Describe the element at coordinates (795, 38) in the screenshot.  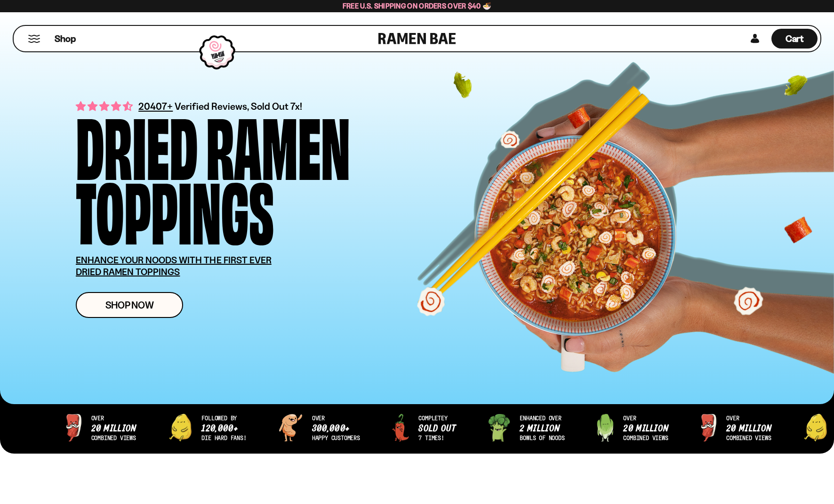
I see `span: Cart` at that location.